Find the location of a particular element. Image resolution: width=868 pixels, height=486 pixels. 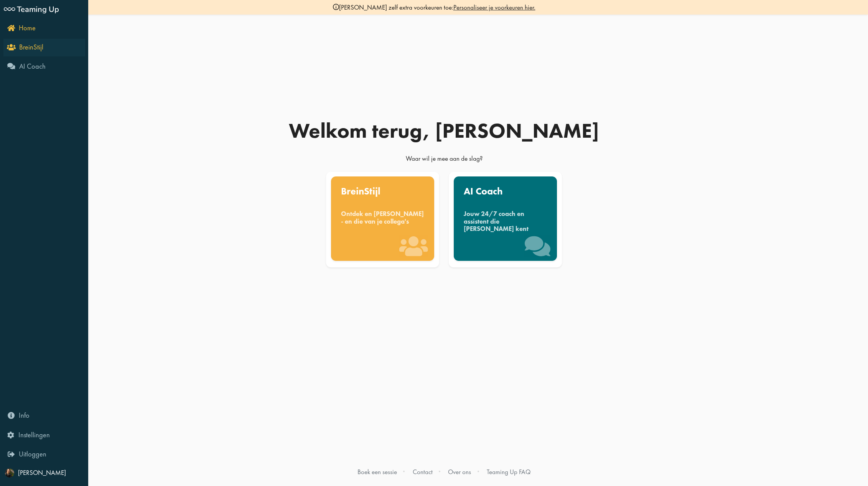

a: Info is located at coordinates (44, 416).